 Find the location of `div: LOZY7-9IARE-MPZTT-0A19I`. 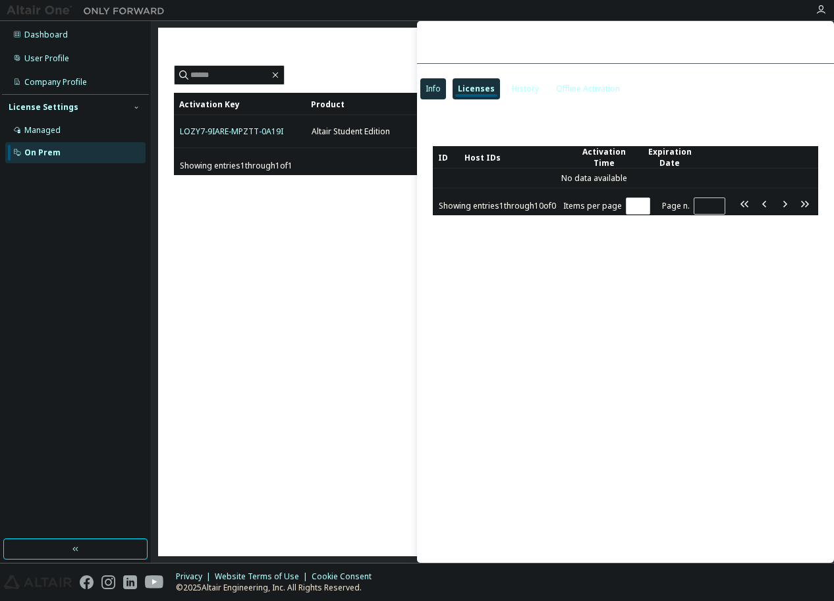

div: LOZY7-9IARE-MPZTT-0A19I is located at coordinates (497, 42).